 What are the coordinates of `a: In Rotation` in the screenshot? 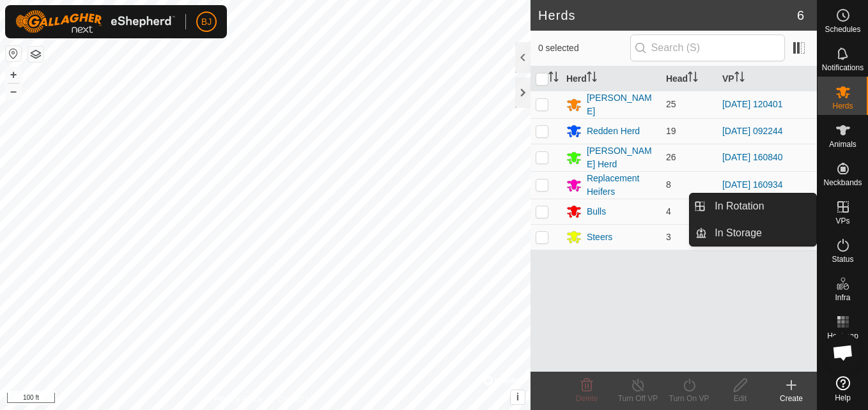 It's located at (761, 206).